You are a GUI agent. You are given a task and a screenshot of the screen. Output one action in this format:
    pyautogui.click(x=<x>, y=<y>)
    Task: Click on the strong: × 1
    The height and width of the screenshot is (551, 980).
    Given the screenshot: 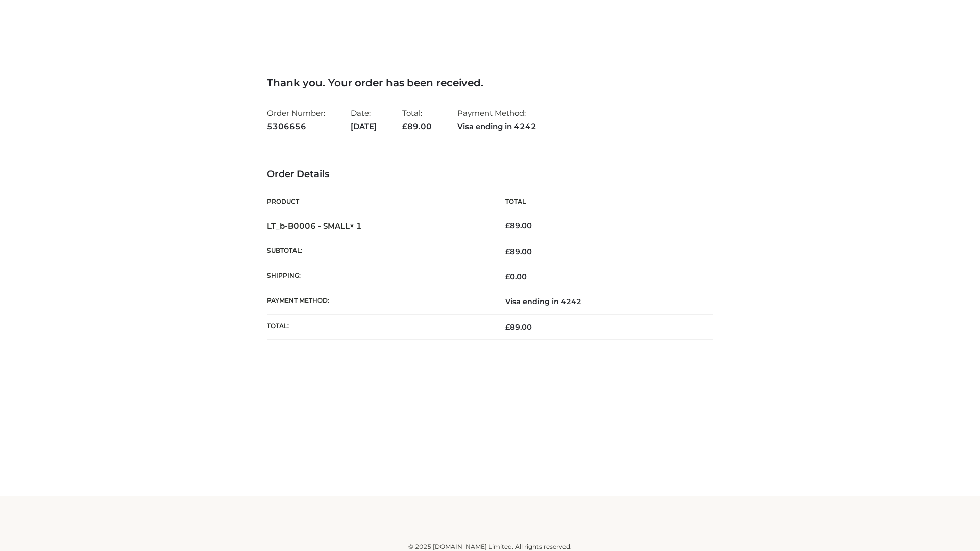 What is the action you would take?
    pyautogui.click(x=355, y=225)
    